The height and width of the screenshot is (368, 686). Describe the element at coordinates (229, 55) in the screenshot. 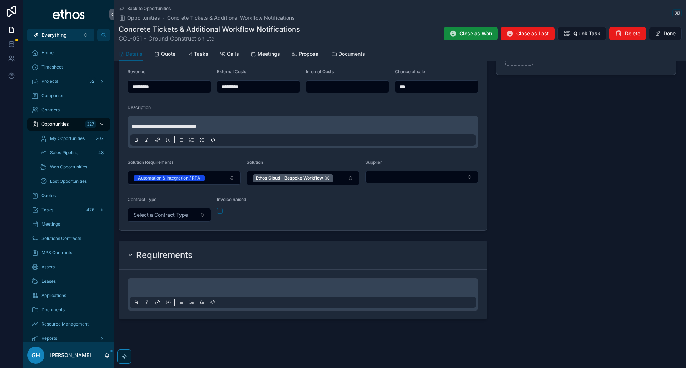

I see `a: Calls` at that location.